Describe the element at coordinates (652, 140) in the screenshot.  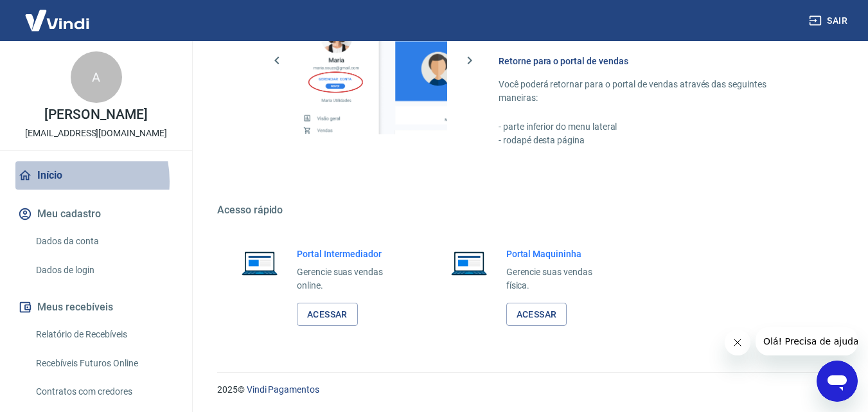
I see `p: - rodapé desta página` at that location.